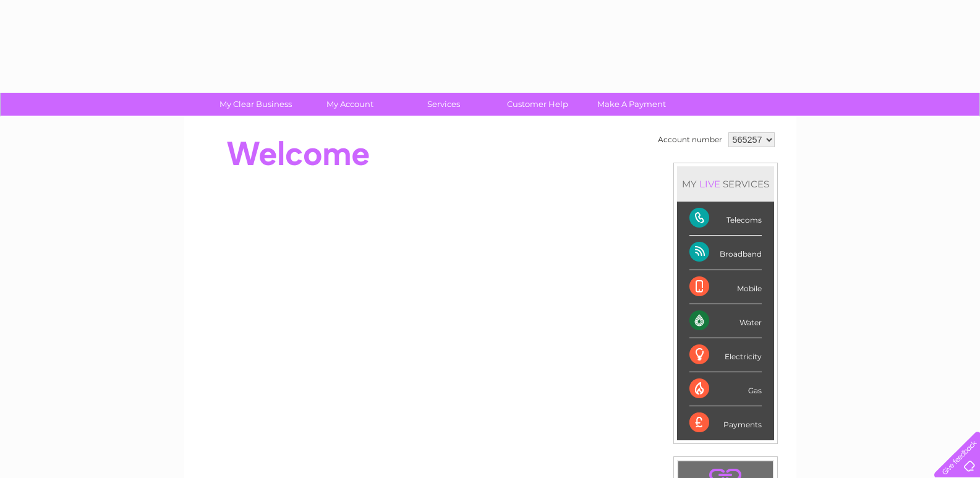  Describe the element at coordinates (725, 287) in the screenshot. I see `div: Mobile` at that location.